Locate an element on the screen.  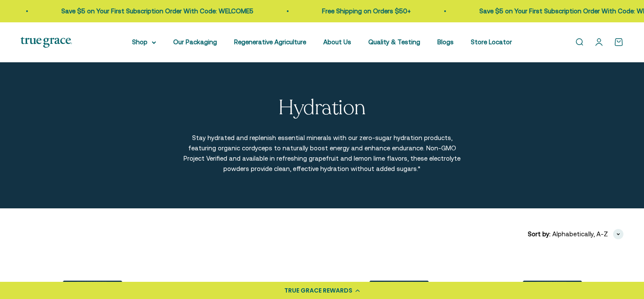
div: TRUE GRACE REWARDS is located at coordinates (318, 290).